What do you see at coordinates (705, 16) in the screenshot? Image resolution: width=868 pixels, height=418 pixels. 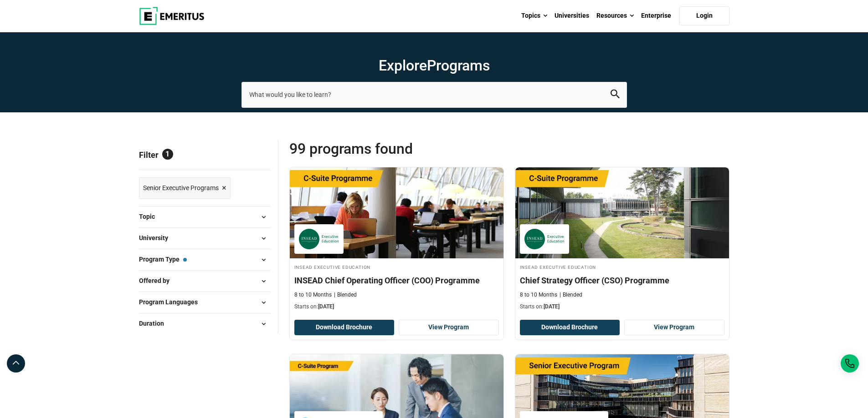 I see `a: Login` at bounding box center [705, 16].